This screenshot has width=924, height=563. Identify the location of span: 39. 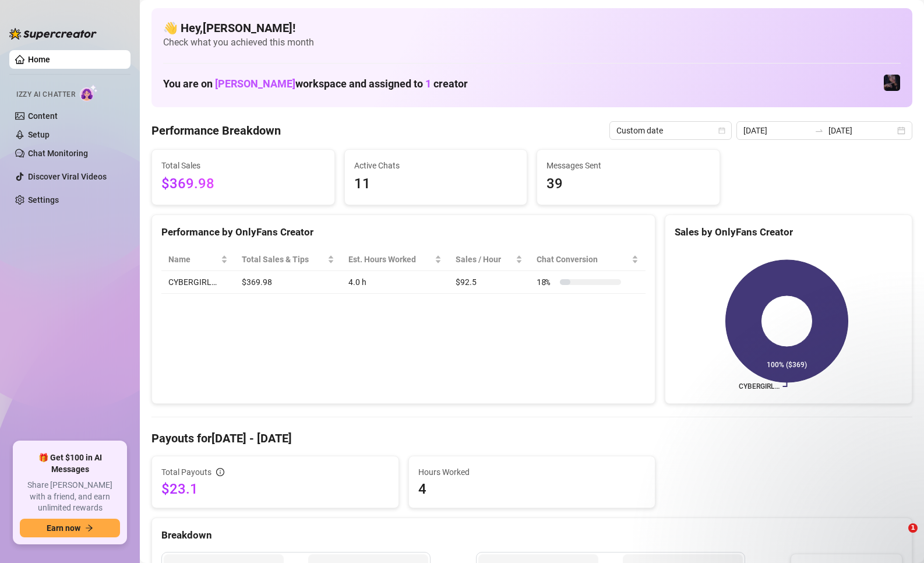
(628, 184).